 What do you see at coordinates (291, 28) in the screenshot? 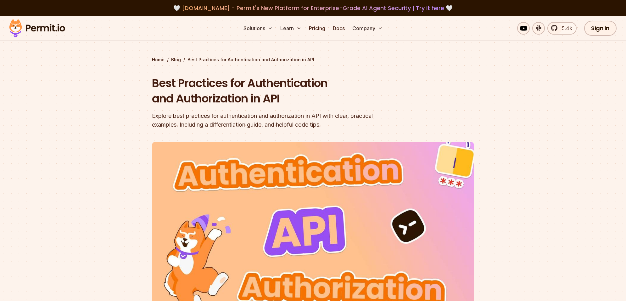
I see `button: Learn` at bounding box center [291, 28].